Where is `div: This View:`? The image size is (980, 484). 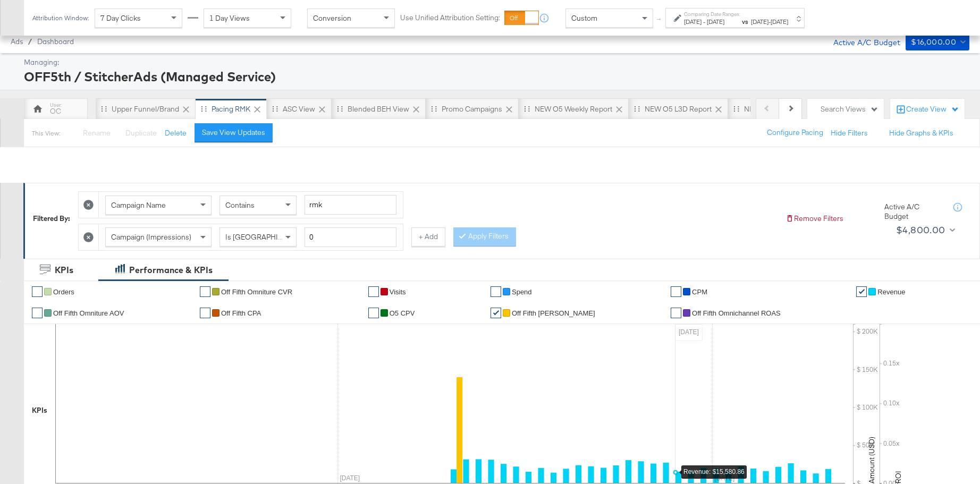 div: This View: is located at coordinates (46, 133).